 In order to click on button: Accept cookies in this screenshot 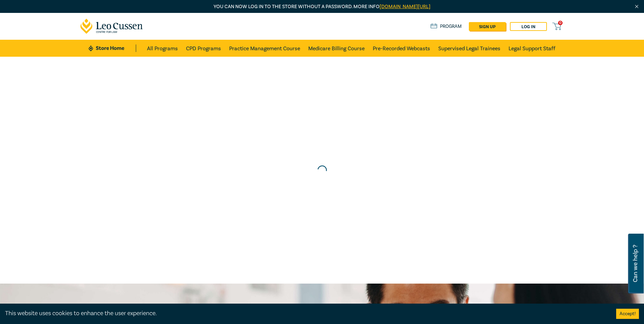, I will do `click(627, 314)`.